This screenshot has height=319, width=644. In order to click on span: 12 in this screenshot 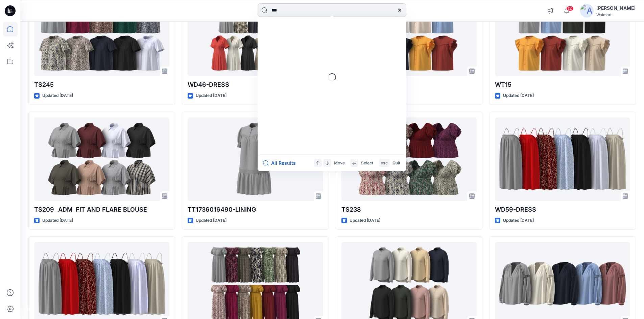, I will do `click(570, 8)`.